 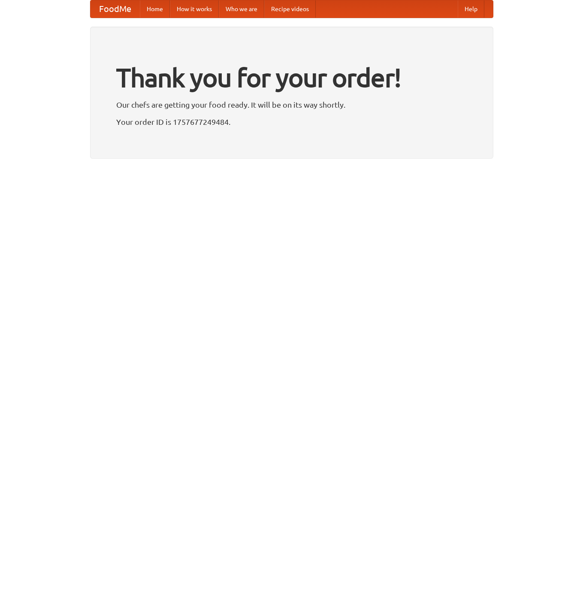 What do you see at coordinates (241, 9) in the screenshot?
I see `a: Who we are` at bounding box center [241, 9].